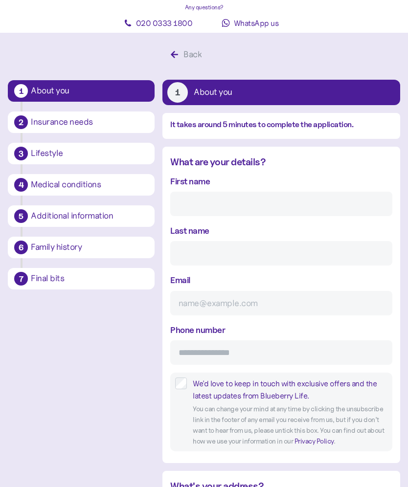 This screenshot has height=487, width=408. What do you see at coordinates (190, 181) in the screenshot?
I see `label: First name` at bounding box center [190, 181].